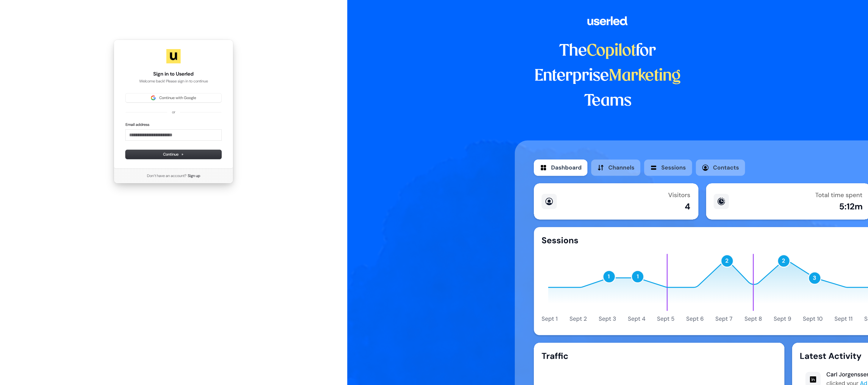 The height and width of the screenshot is (385, 868). I want to click on span: Continue, so click(173, 155).